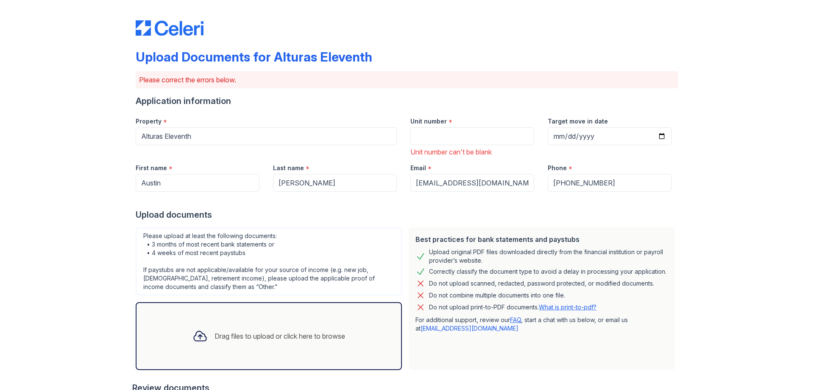  I want to click on p: Do not upload print-to-PDF documents., so click(513, 307).